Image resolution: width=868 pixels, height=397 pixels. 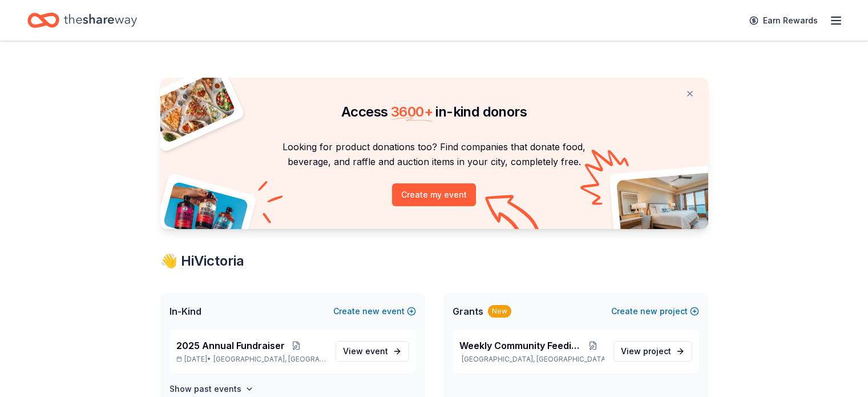 I want to click on p: Looking for product donations too? Find companies that donate food, beverage, and raffle and auct..., so click(x=434, y=154).